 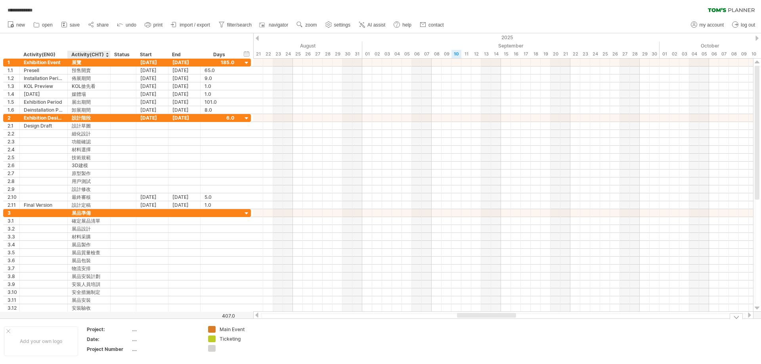 What do you see at coordinates (13, 245) in the screenshot?
I see `div: 3.4` at bounding box center [13, 245].